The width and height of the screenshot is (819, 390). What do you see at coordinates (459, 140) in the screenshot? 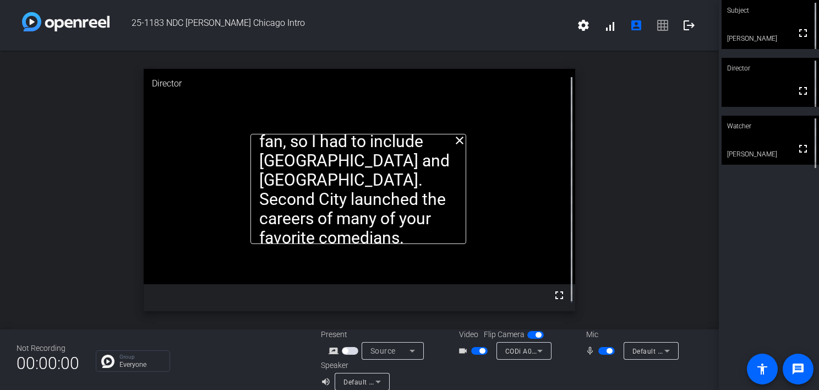
I see `mat-icon: close` at bounding box center [459, 140].